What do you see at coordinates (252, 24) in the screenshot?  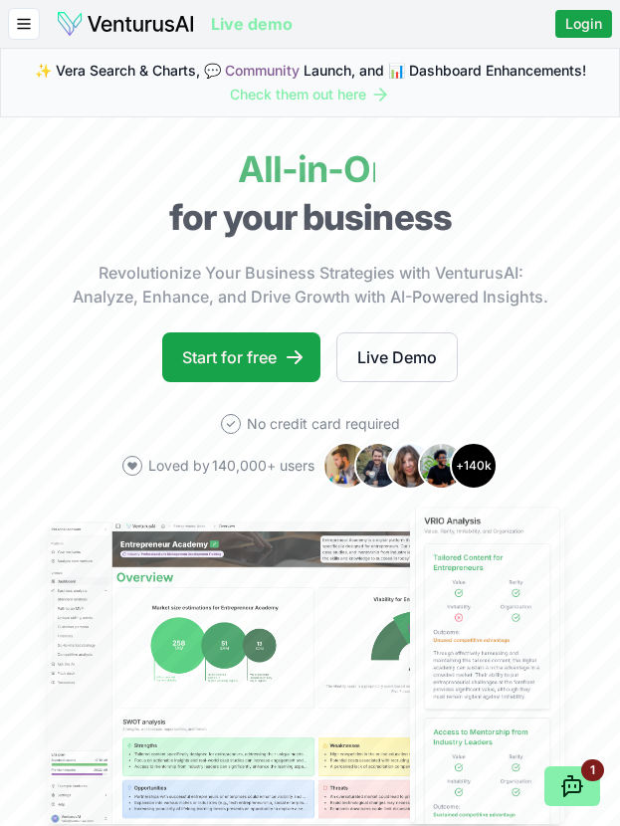 I see `a: Live demo` at bounding box center [252, 24].